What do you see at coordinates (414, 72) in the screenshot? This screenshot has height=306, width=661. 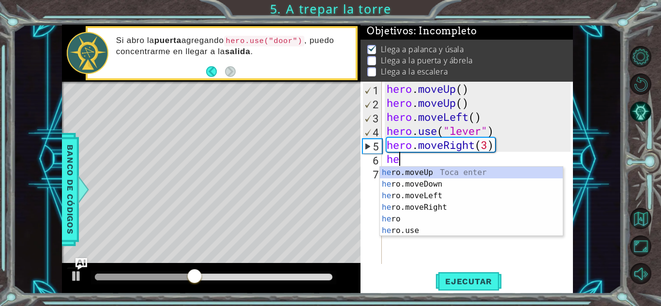 I see `p: Llega a la escalera` at bounding box center [414, 72].